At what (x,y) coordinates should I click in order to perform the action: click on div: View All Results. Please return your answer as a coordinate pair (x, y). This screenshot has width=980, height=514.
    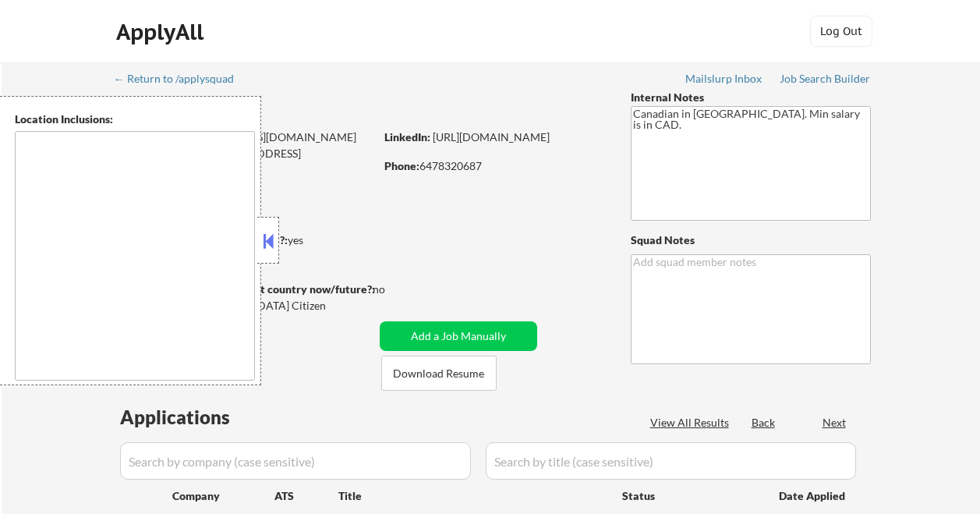
    Looking at the image, I should click on (692, 422).